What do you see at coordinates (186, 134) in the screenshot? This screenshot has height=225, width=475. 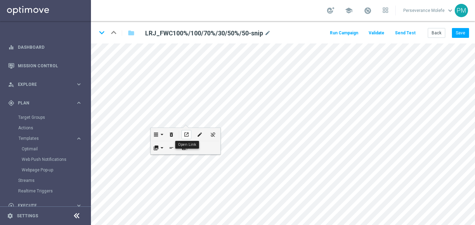 I see `i: open_in_new` at bounding box center [186, 134].